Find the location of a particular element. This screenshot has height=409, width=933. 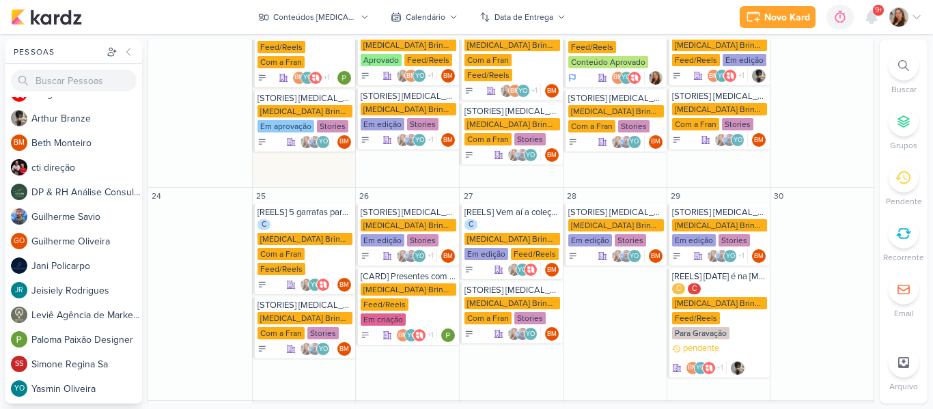

div: Colaboradores: Franciluce Carvalho, Guilherme Savio, Yasmin Oliveira, Allegra Plásticos e Brindes... is located at coordinates (727, 256).